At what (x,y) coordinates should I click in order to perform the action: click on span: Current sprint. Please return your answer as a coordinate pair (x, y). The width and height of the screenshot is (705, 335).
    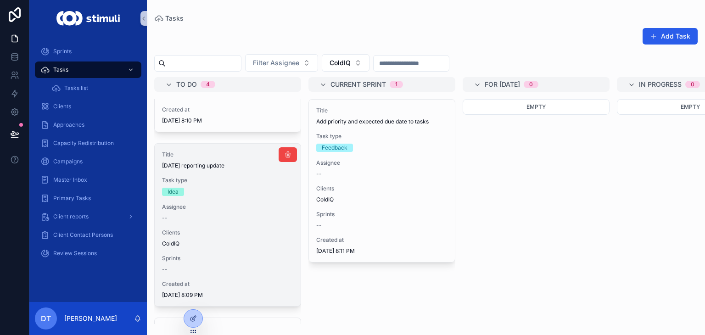
    Looking at the image, I should click on (358, 84).